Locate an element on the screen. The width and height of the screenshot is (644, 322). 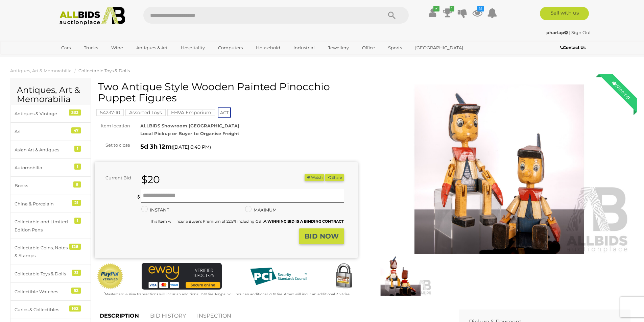
a: Hospitality is located at coordinates (193, 48).